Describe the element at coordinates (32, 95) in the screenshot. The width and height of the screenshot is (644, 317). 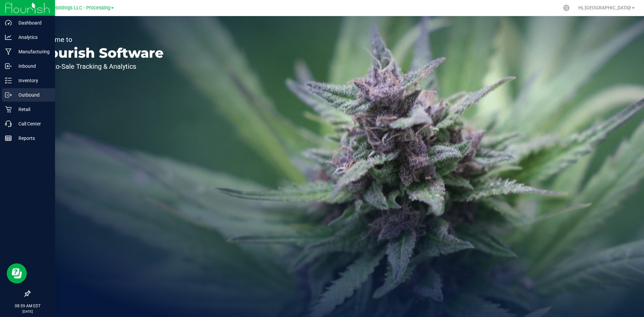
I see `p: Outbound` at that location.